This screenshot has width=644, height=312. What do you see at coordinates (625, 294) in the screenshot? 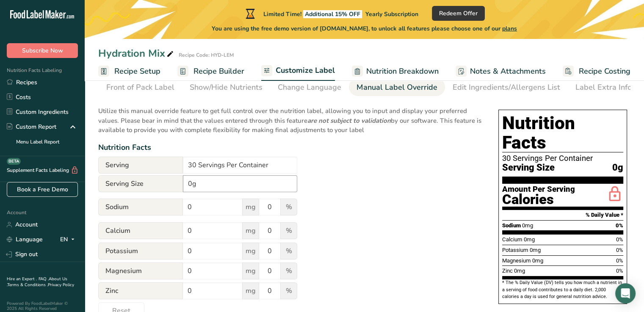
I see `div: Open Intercom Messenger` at bounding box center [625, 294].